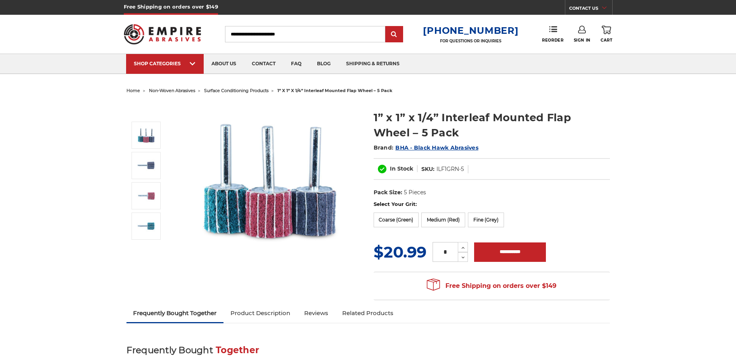 The height and width of the screenshot is (359, 736). Describe the element at coordinates (553, 40) in the screenshot. I see `span: Reorder` at that location.